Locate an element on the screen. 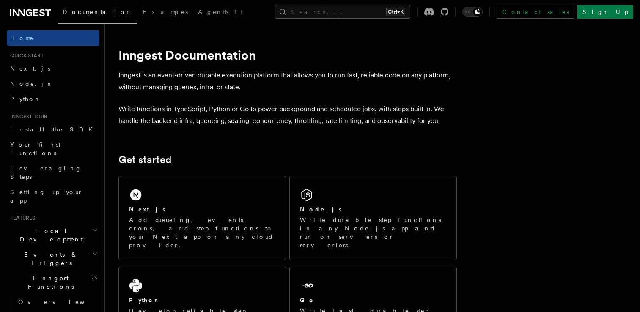 The width and height of the screenshot is (640, 312). p: Add queueing, events, crons, and step functions to your Next app on any cloud provider. is located at coordinates (202, 233).